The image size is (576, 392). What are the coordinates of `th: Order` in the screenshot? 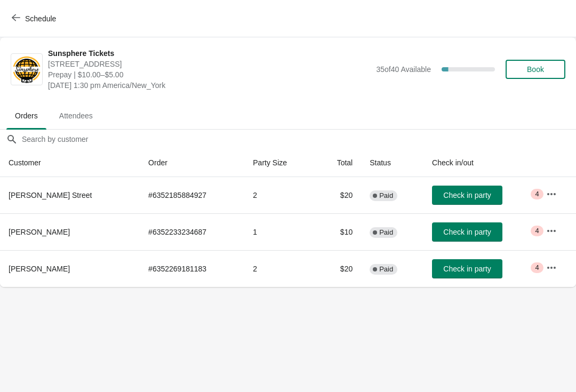 It's located at (192, 162).